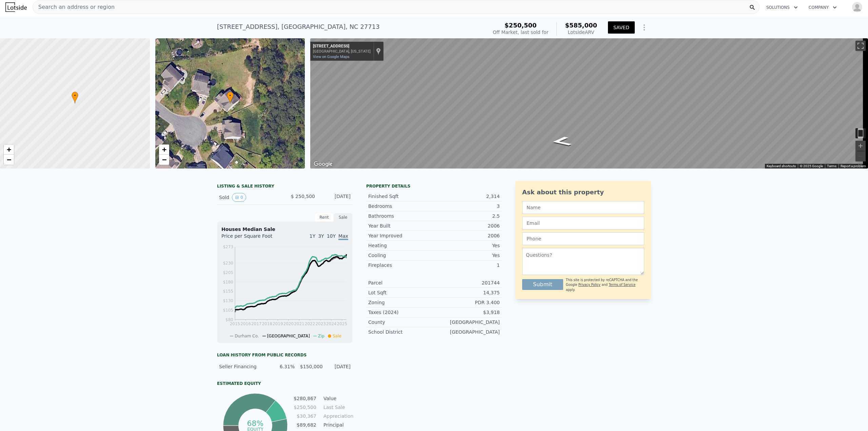 Image resolution: width=868 pixels, height=431 pixels. Describe the element at coordinates (305, 407) in the screenshot. I see `td: $250,500` at that location.